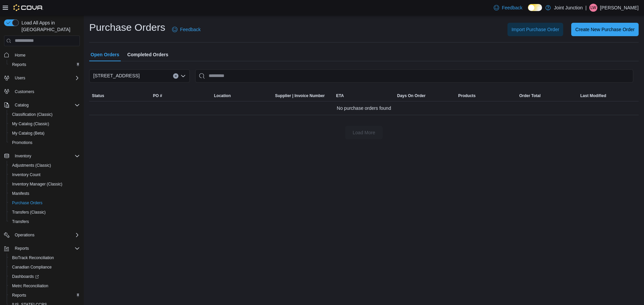 This screenshot has height=305, width=644. What do you see at coordinates (300, 96) in the screenshot?
I see `span: Supplier | Invoice Number` at bounding box center [300, 96].